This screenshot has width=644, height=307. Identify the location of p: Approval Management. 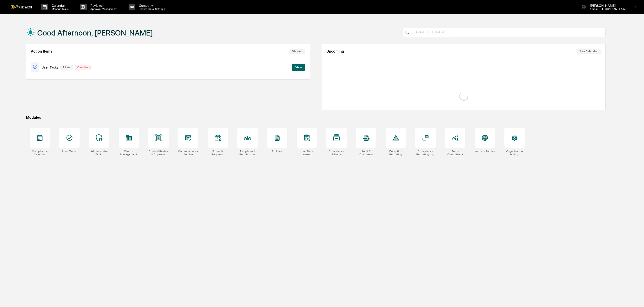
(103, 9).